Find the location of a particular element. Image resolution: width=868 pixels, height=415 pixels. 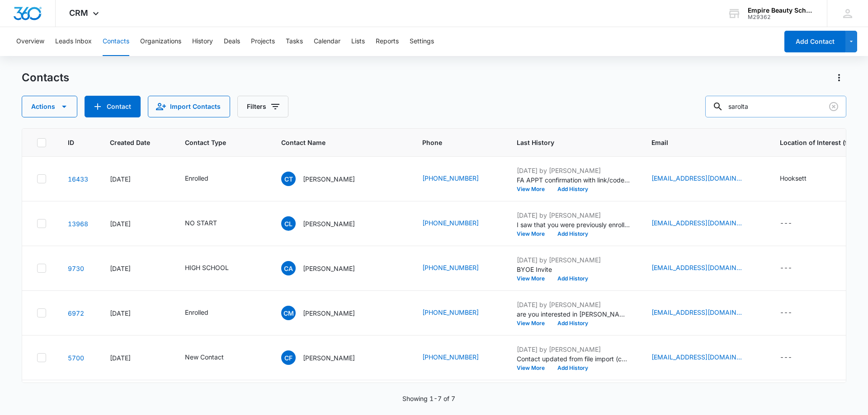

span: Created Date is located at coordinates (130, 143).